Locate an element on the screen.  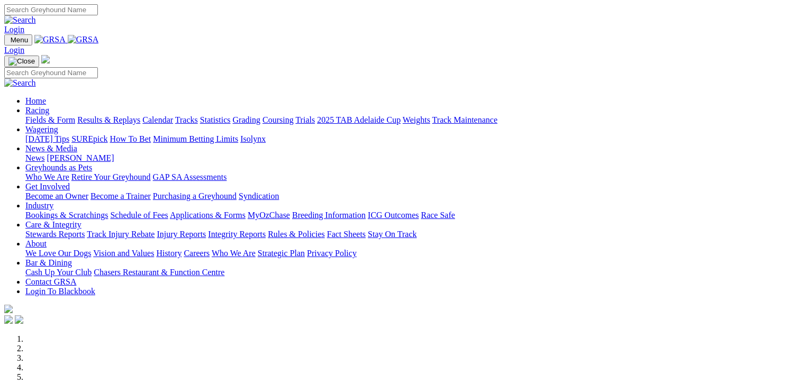
a: ICG Outcomes is located at coordinates (393, 215).